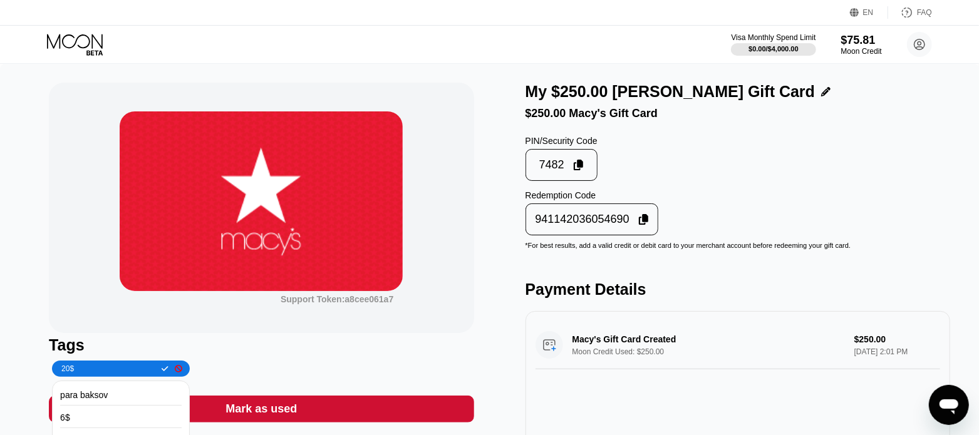 The width and height of the screenshot is (979, 435). What do you see at coordinates (861, 40) in the screenshot?
I see `div: $75.81` at bounding box center [861, 40].